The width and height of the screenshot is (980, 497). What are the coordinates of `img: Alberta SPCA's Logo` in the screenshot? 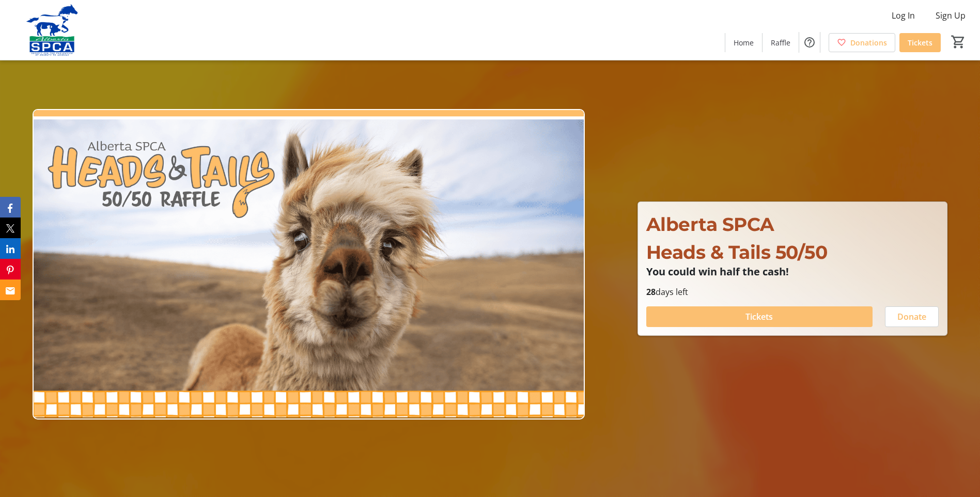 It's located at (52, 30).